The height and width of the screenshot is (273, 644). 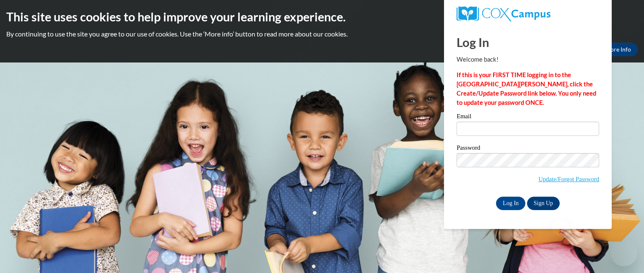 What do you see at coordinates (528, 149) in the screenshot?
I see `label: Password` at bounding box center [528, 149].